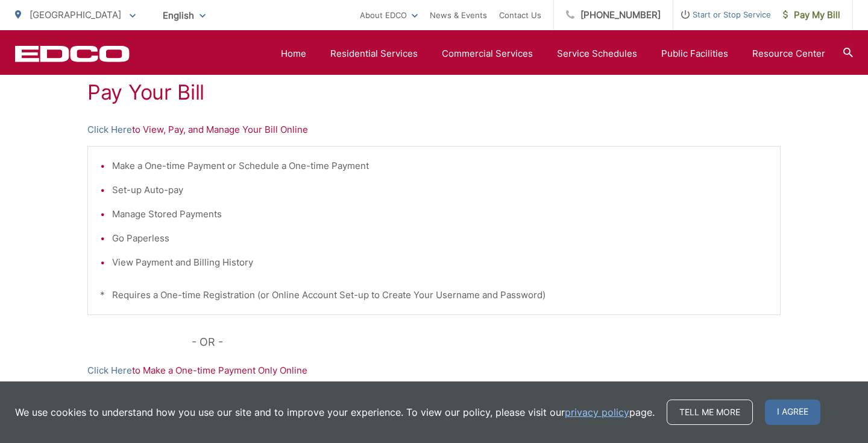  I want to click on a: Commercial Services, so click(487, 54).